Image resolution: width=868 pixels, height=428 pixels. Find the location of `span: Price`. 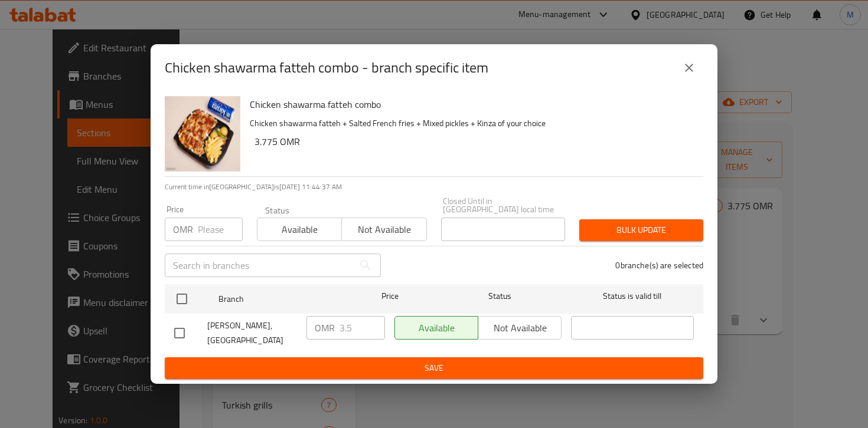

span: Price is located at coordinates (390, 296).